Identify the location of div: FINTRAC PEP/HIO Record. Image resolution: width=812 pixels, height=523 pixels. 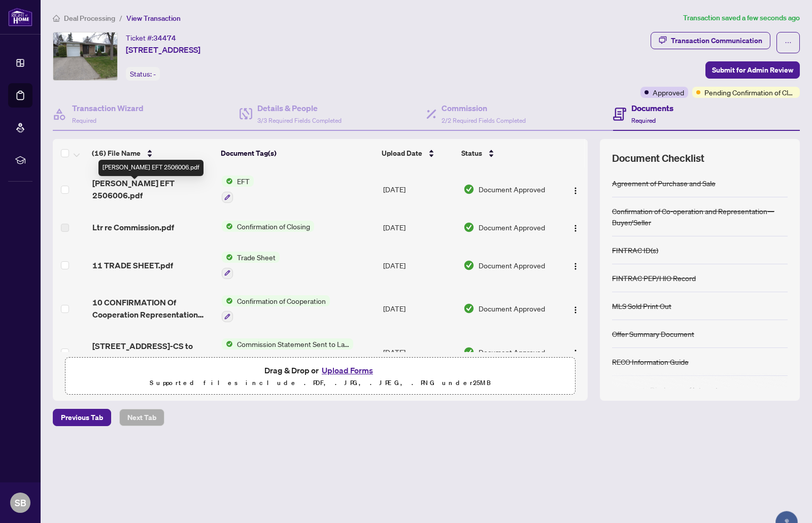
(654, 278).